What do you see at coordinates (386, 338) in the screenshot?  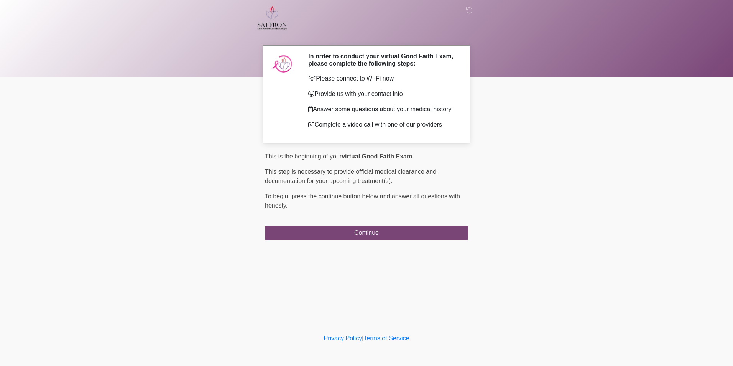 I see `a: Terms of Service` at bounding box center [386, 338].